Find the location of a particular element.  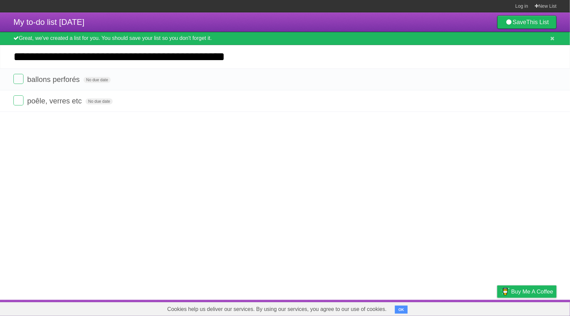

a: SaveThis List is located at coordinates (527, 22).